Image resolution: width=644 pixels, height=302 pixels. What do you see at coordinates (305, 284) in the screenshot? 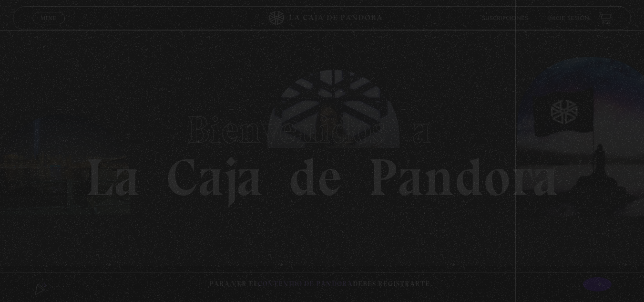
I see `span: contenido de Pandora` at bounding box center [305, 284].